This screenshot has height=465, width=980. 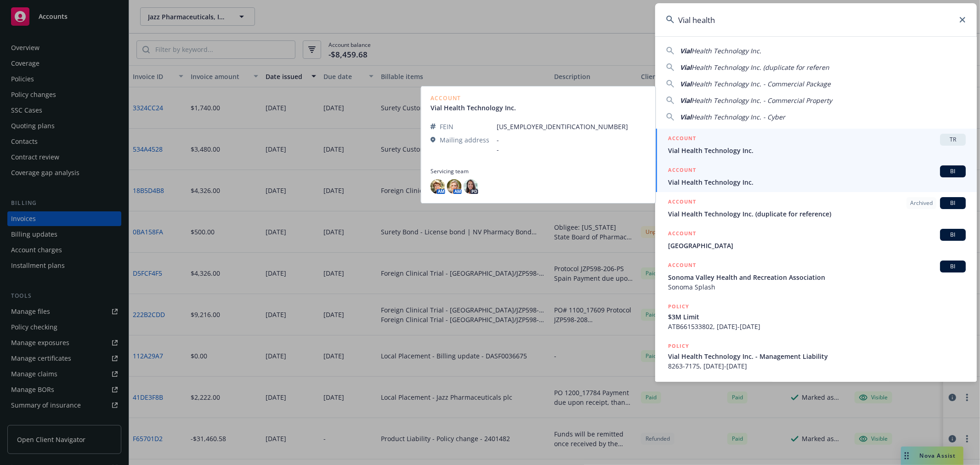 What do you see at coordinates (816, 20) in the screenshot?
I see `input: Search...` at bounding box center [816, 20].